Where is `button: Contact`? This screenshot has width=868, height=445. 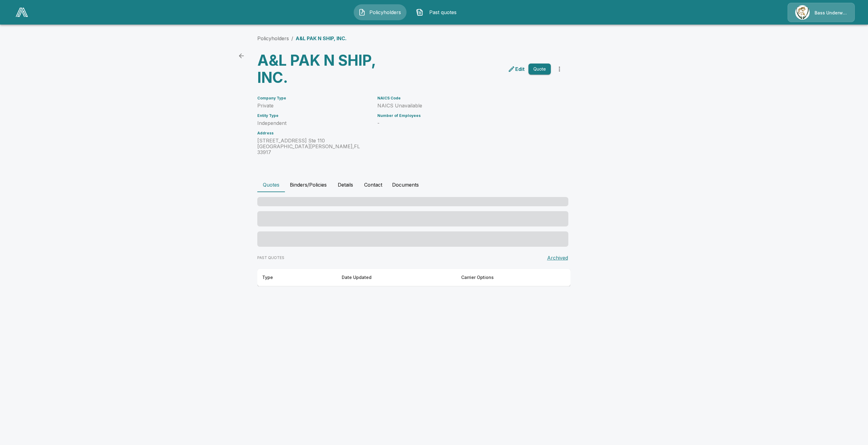 button: Contact is located at coordinates (373, 185).